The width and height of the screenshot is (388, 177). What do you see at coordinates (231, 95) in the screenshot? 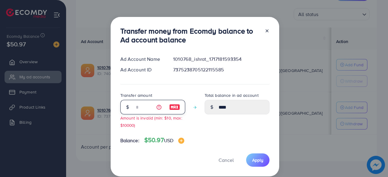
I see `label: Total balance in ad account` at bounding box center [231, 95].